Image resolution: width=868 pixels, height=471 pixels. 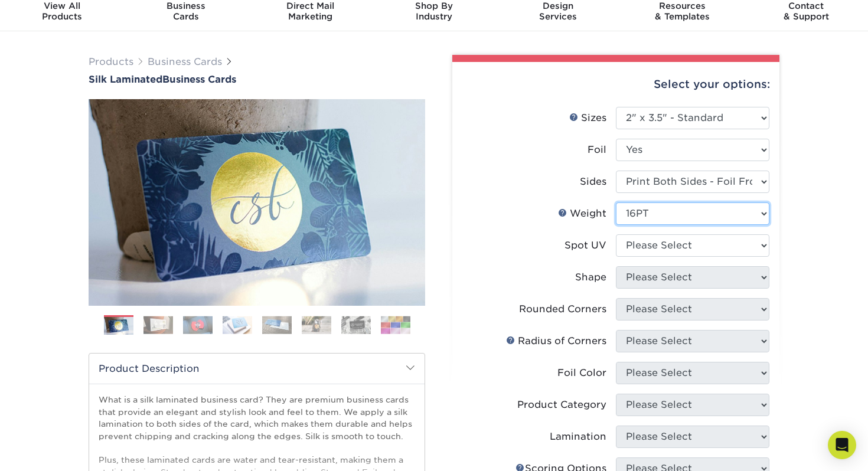 What do you see at coordinates (558, 6) in the screenshot?
I see `span: Design` at bounding box center [558, 6].